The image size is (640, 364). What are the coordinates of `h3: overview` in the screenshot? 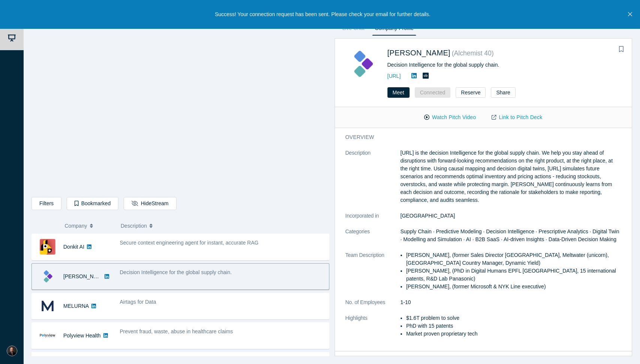 It's located at (478, 137).